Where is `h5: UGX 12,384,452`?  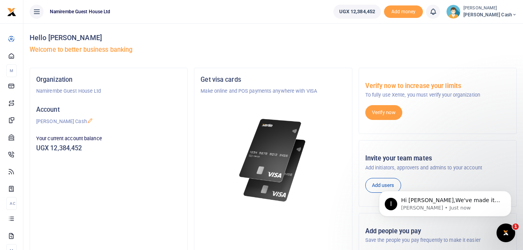
h5: UGX 12,384,452 is located at coordinates (109, 148).